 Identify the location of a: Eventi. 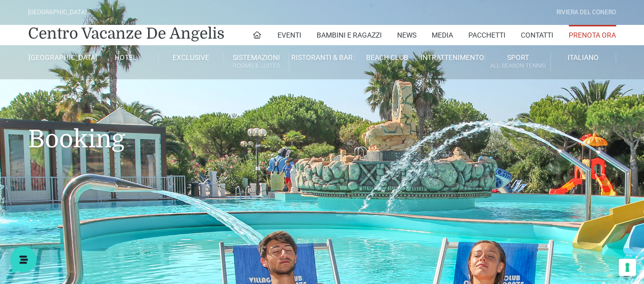
(289, 35).